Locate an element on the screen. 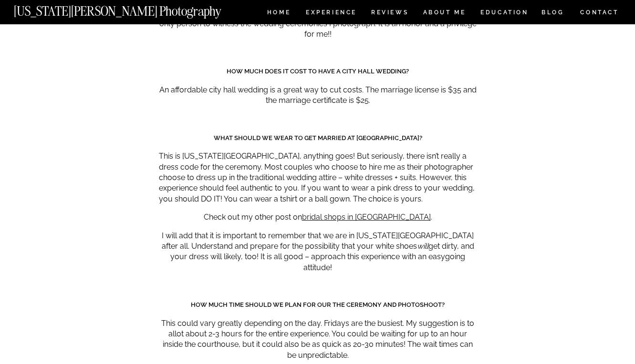  p: Check out my other post on . is located at coordinates (318, 217).